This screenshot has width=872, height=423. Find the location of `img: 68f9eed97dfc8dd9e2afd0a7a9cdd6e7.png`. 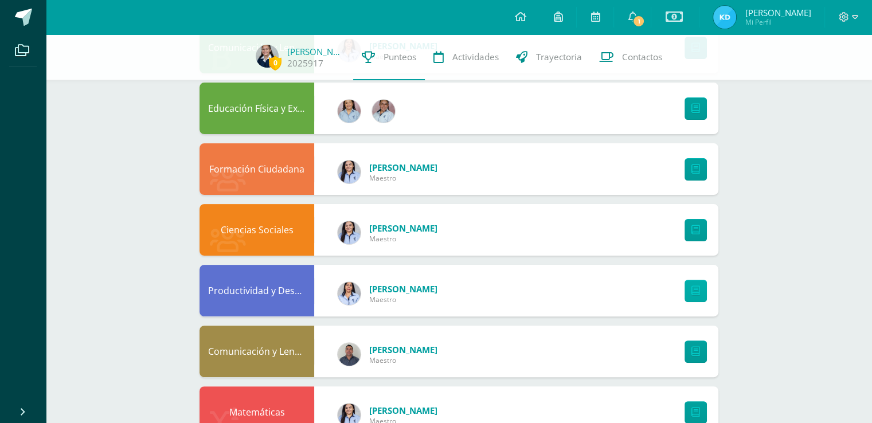

img: 68f9eed97dfc8dd9e2afd0a7a9cdd6e7.png is located at coordinates (349, 294).